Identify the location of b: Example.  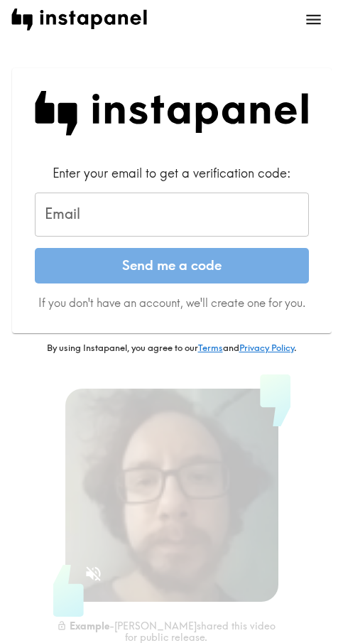
(89, 625).